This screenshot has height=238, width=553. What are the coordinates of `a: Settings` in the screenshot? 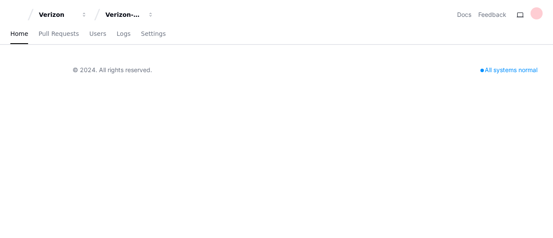 It's located at (153, 34).